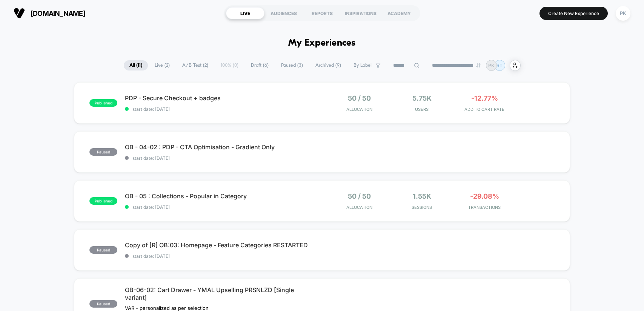 The width and height of the screenshot is (644, 311). What do you see at coordinates (245, 13) in the screenshot?
I see `div: LIVE` at bounding box center [245, 13].